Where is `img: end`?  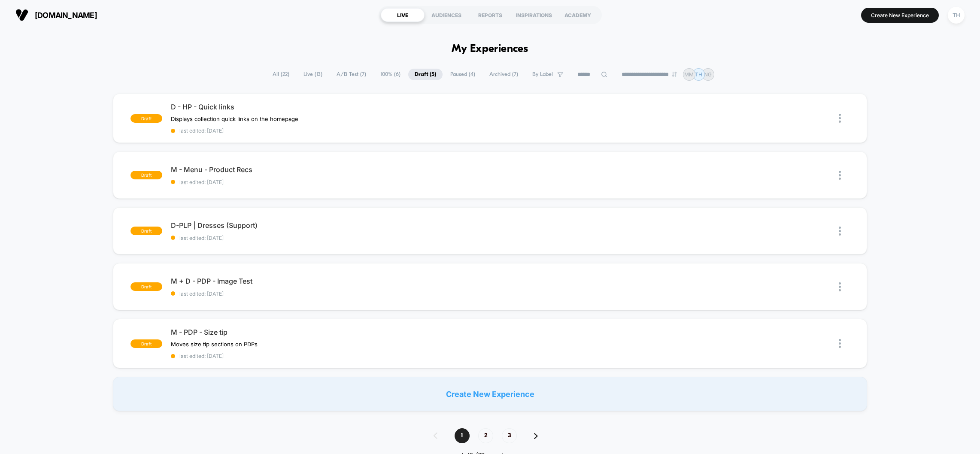
img: end is located at coordinates (674, 74).